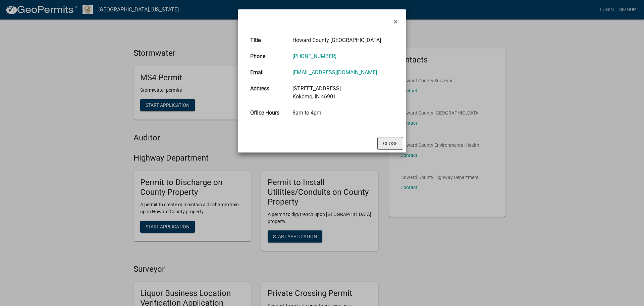  What do you see at coordinates (267, 113) in the screenshot?
I see `th: Office Hours` at bounding box center [267, 113].